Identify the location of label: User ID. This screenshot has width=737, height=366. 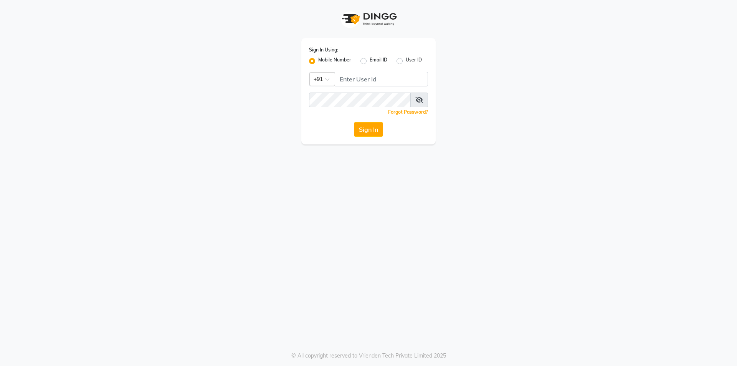
(414, 61).